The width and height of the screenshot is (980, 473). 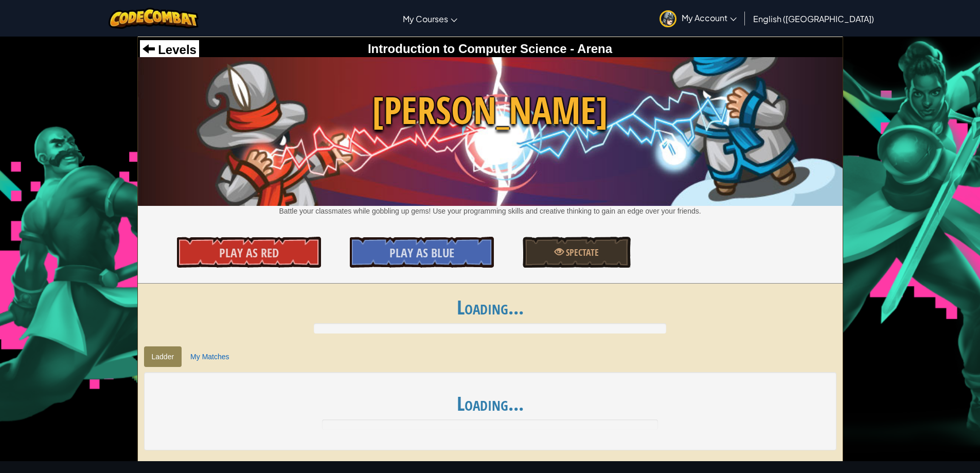 I want to click on img: Wakka Maul, so click(x=490, y=132).